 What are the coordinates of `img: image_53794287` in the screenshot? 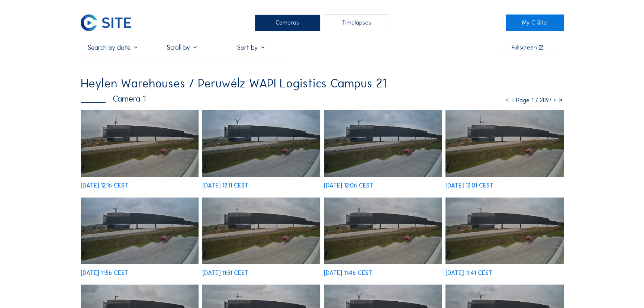 It's located at (140, 143).